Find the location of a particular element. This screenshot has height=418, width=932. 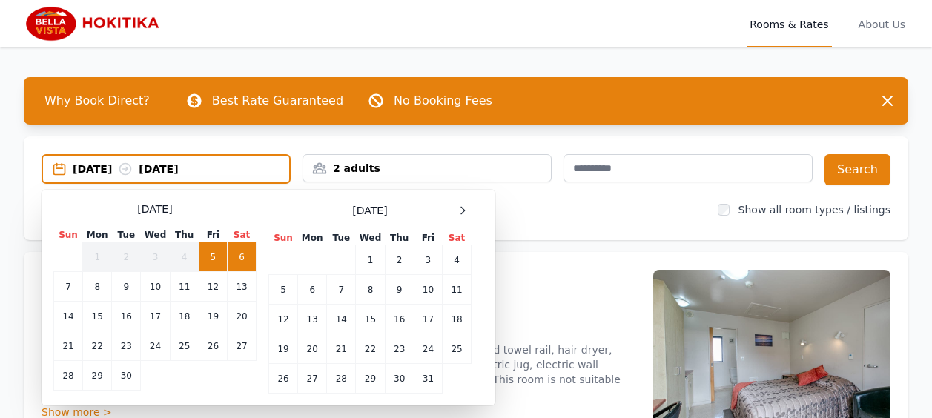

label: Show all room types / listings is located at coordinates (814, 210).